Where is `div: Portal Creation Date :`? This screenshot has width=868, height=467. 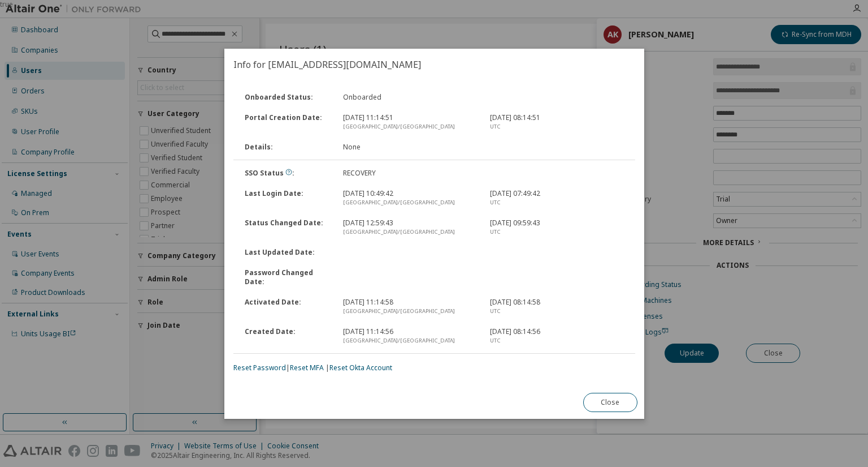 div: Portal Creation Date : is located at coordinates (287, 122).